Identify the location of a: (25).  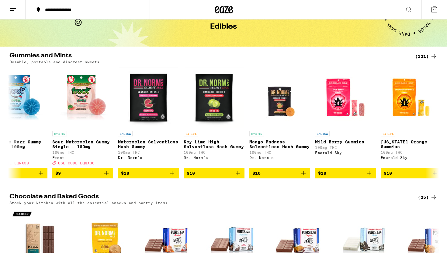
(427, 197).